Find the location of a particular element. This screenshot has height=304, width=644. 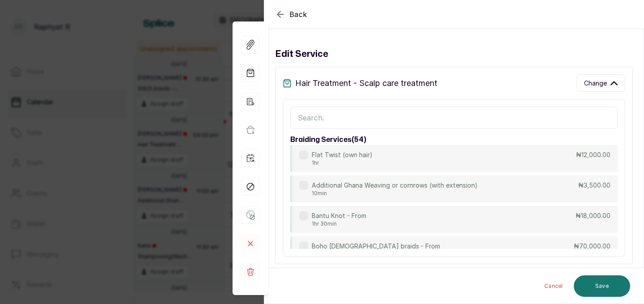

h3: Edit service is located at coordinates (301, 54).